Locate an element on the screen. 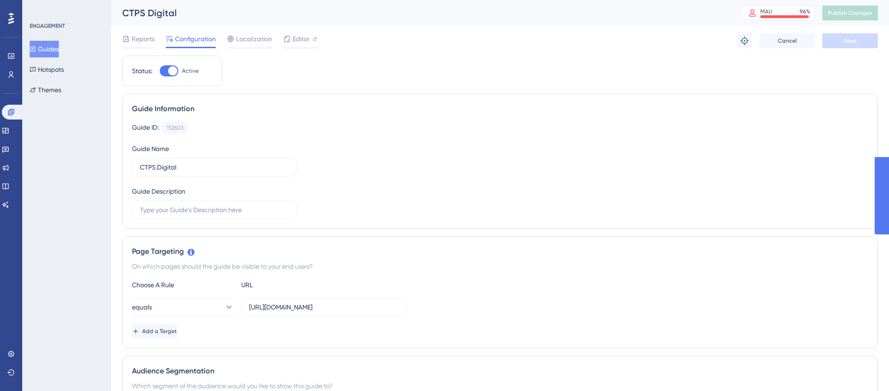  div: URL is located at coordinates (292, 285).